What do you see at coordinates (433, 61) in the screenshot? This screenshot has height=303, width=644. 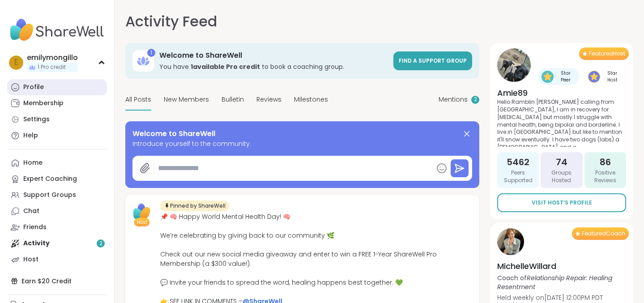 I see `span: Find a support group` at bounding box center [433, 61].